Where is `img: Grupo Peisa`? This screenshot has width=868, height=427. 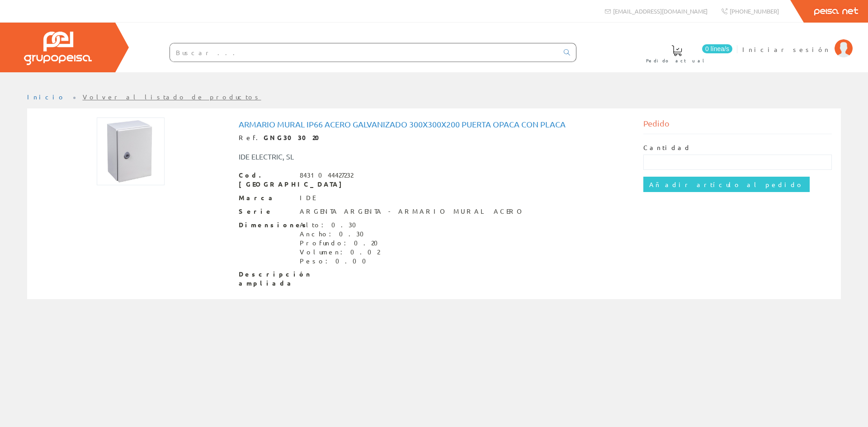 img: Grupo Peisa is located at coordinates (58, 48).